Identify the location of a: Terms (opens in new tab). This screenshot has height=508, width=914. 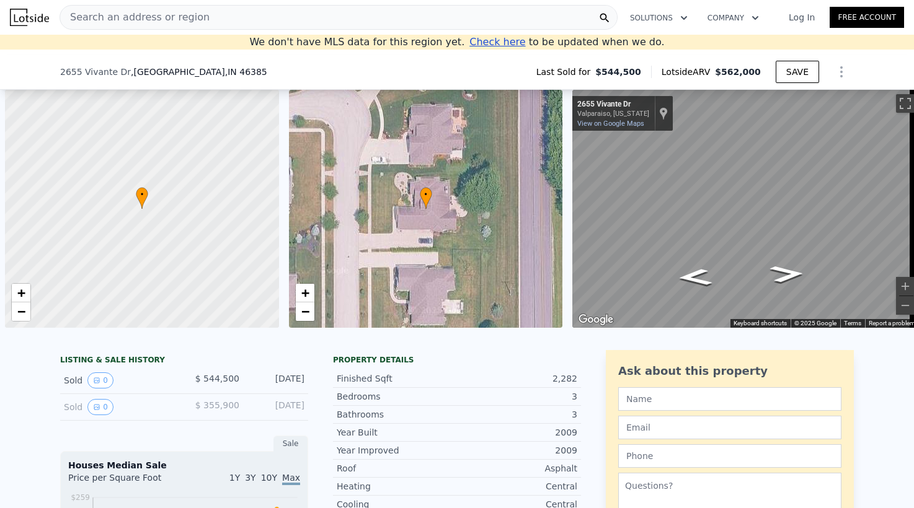
(852, 323).